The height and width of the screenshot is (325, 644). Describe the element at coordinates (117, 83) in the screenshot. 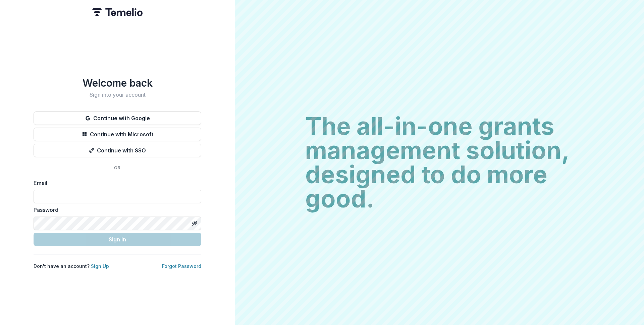

I see `h1: Welcome back` at that location.